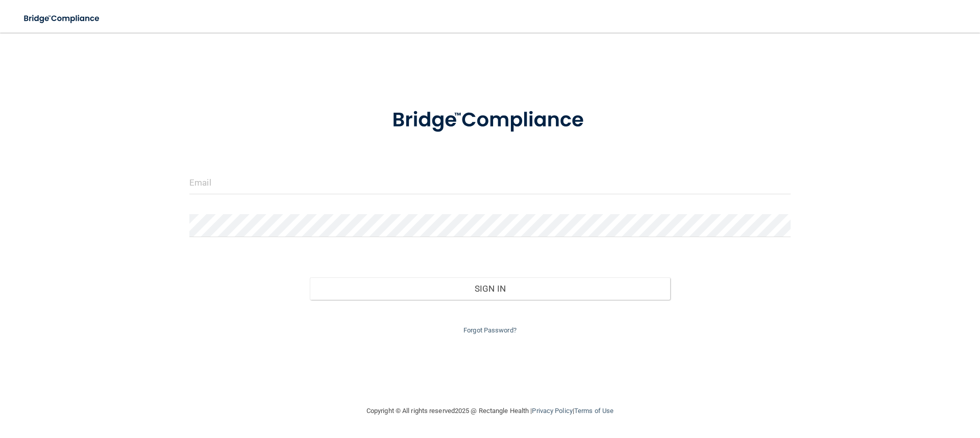 The image size is (980, 438). I want to click on button: Sign In, so click(490, 289).